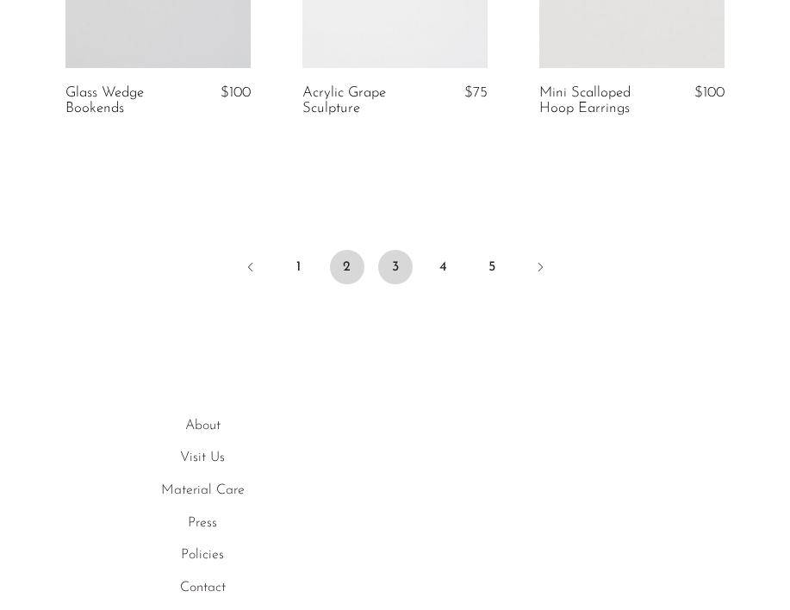  I want to click on a: Previous, so click(251, 269).